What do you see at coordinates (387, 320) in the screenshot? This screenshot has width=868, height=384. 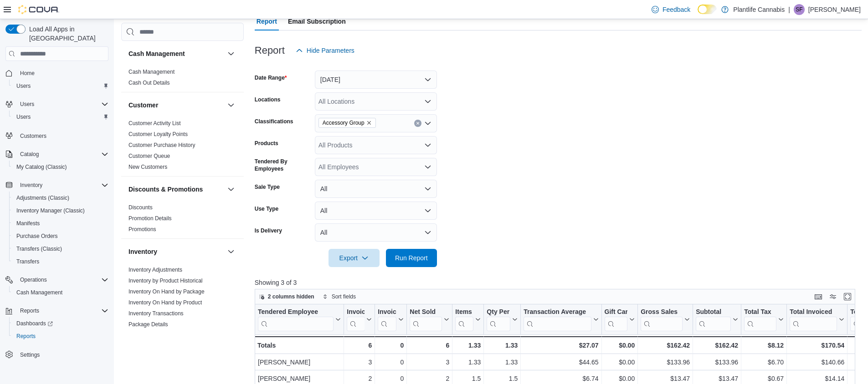 I see `div: Invoices Ref` at bounding box center [387, 320].